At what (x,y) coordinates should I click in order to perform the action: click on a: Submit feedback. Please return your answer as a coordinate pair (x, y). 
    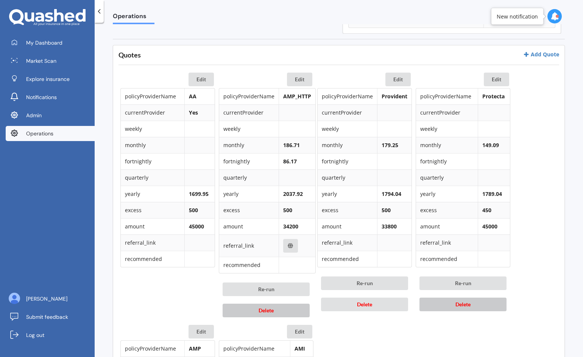
    Looking at the image, I should click on (50, 317).